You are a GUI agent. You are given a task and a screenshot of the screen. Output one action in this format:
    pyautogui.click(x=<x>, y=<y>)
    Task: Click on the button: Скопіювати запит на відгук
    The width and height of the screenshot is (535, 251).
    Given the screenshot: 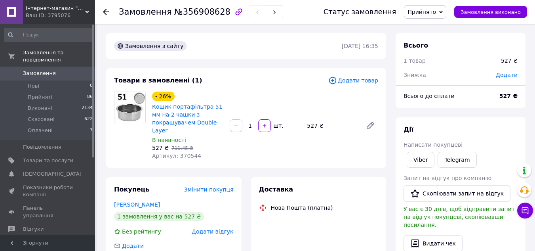 What is the action you would take?
    pyautogui.click(x=457, y=193)
    